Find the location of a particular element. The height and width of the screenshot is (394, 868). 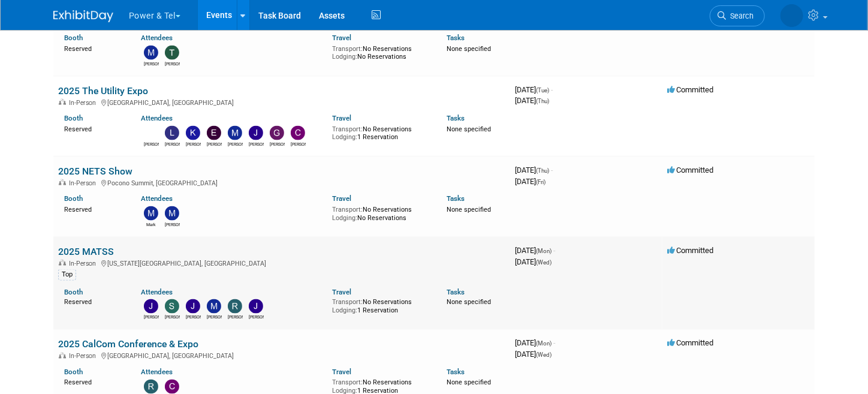

span: Search is located at coordinates (740, 15).